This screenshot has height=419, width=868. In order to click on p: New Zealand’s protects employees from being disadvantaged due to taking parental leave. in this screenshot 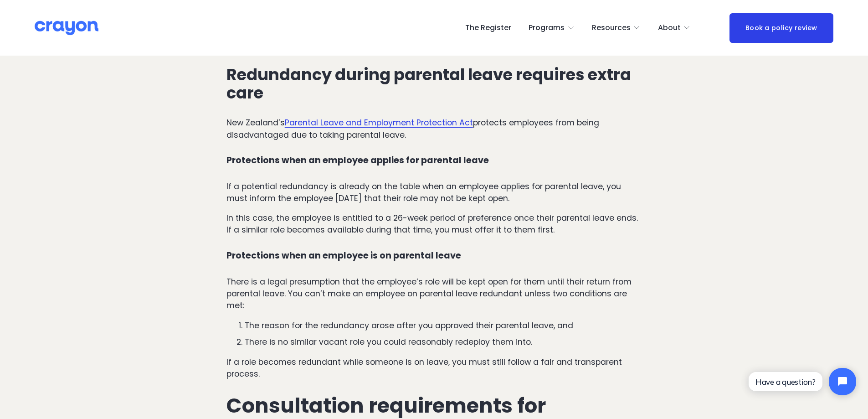, I will do `click(434, 128)`.